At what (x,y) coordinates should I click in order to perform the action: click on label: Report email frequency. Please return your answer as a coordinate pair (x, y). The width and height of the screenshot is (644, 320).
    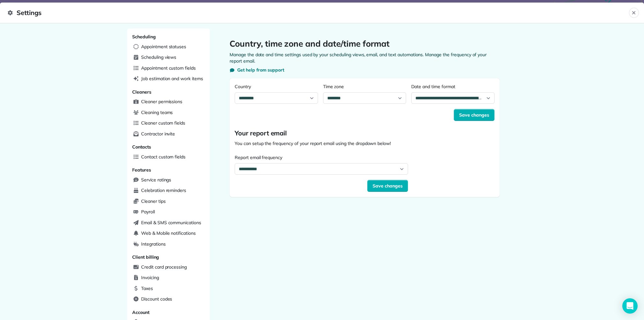
    Looking at the image, I should click on (321, 158).